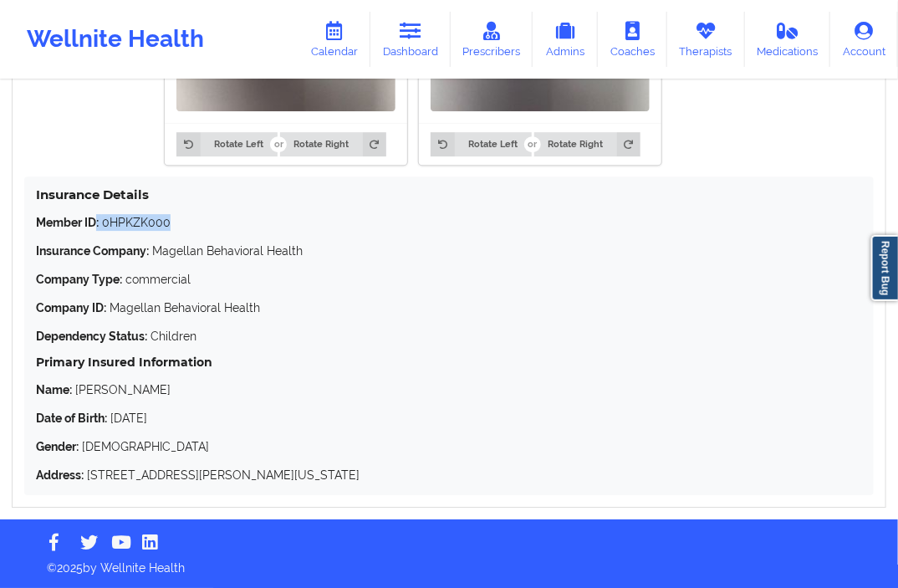 The image size is (898, 588). Describe the element at coordinates (632, 40) in the screenshot. I see `a: Coaches` at that location.